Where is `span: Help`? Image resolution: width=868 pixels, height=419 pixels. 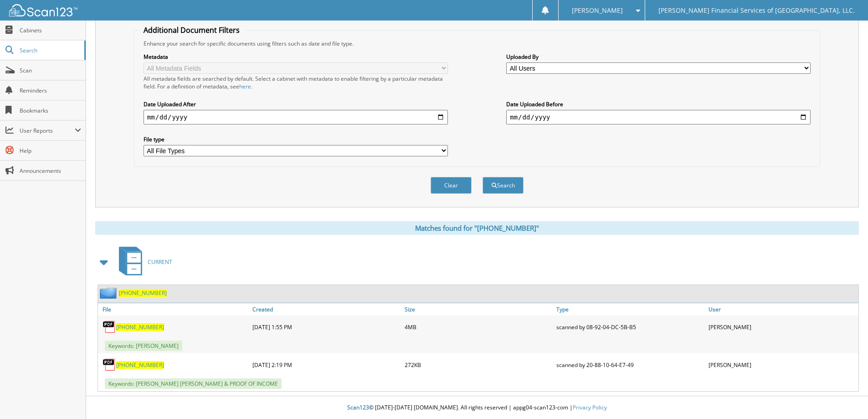
span: Help is located at coordinates (50, 150).